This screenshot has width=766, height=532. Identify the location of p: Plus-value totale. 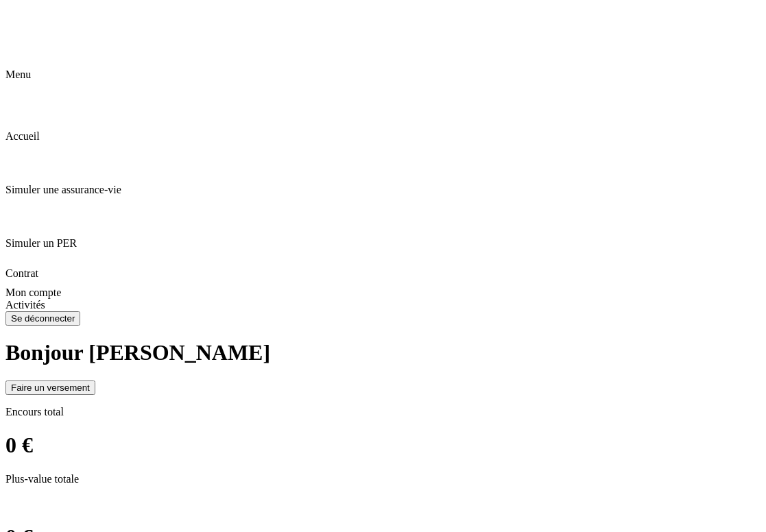
(383, 479).